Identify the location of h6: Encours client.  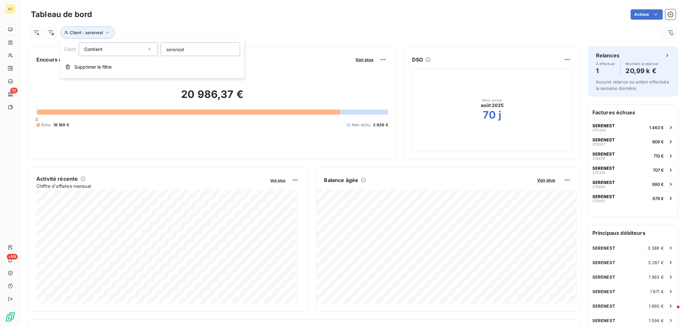
(55, 60).